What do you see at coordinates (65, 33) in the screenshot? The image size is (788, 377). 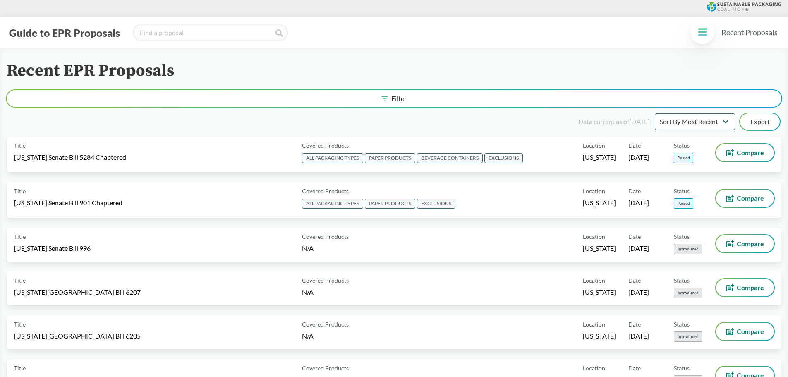 I see `button: Guide to EPR Proposals` at bounding box center [65, 33].